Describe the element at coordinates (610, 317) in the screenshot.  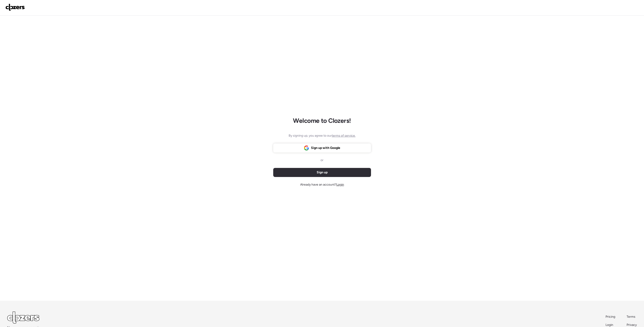
I see `span: Pricing` at that location.